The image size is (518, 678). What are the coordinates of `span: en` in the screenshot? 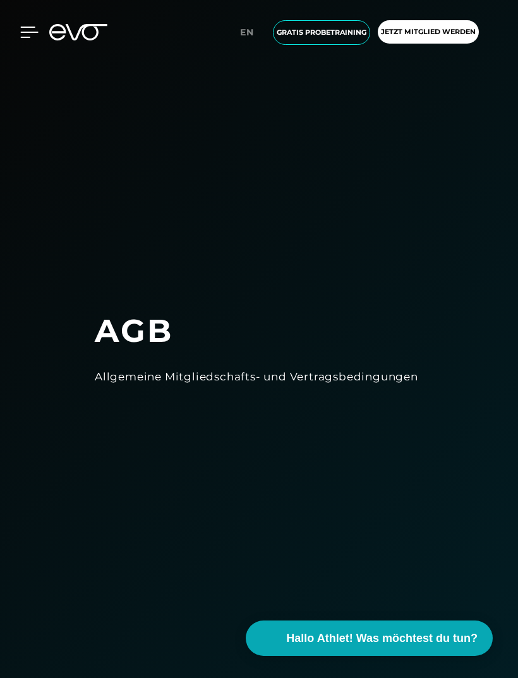 It's located at (247, 32).